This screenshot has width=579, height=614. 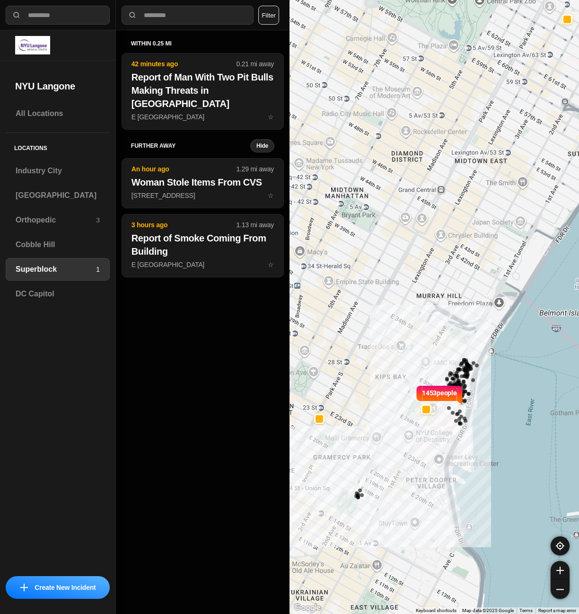 What do you see at coordinates (560, 589) in the screenshot?
I see `button: zoom-out` at bounding box center [560, 589].